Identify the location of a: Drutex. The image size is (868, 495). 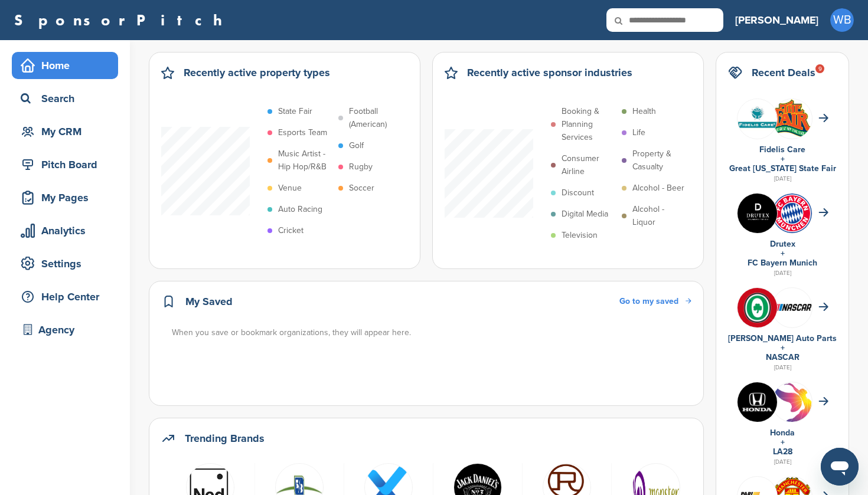
(783, 244).